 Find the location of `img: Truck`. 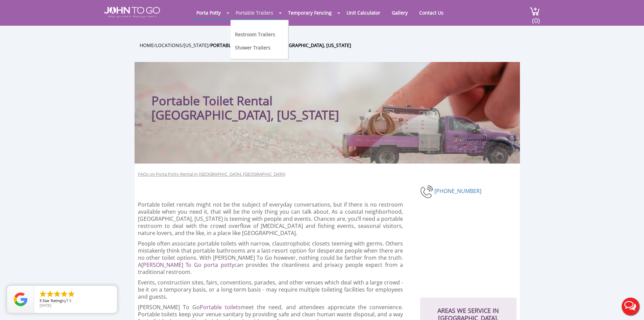

img: Truck is located at coordinates (426, 132).